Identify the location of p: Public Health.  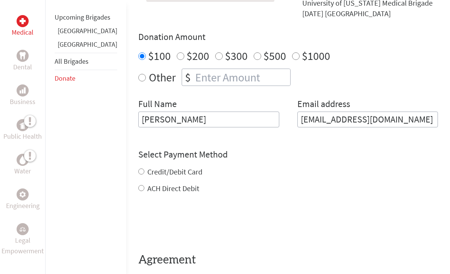
(23, 136).